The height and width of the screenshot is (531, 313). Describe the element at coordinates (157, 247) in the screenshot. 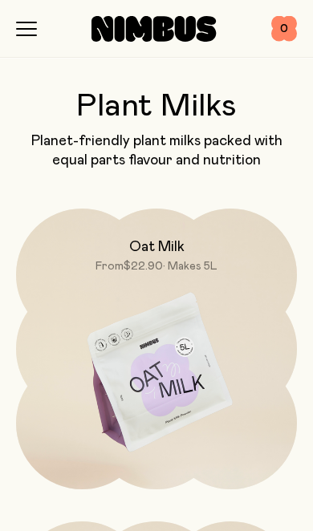

I see `h2: Oat Milk` at that location.